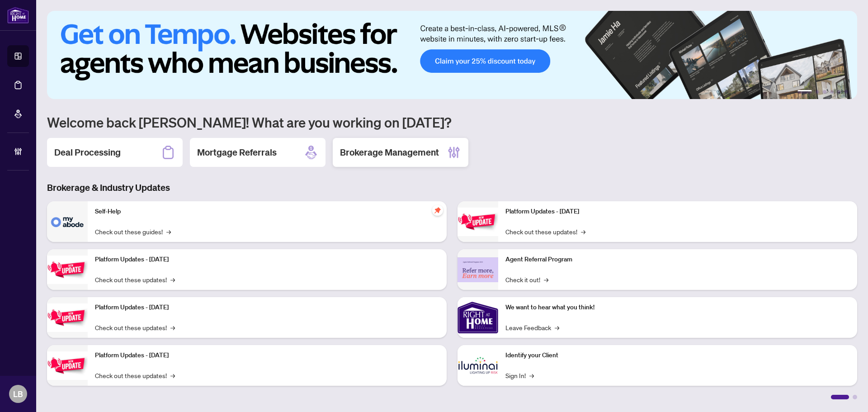 The height and width of the screenshot is (412, 868). What do you see at coordinates (832, 92) in the screenshot?
I see `button: 4` at bounding box center [832, 92].